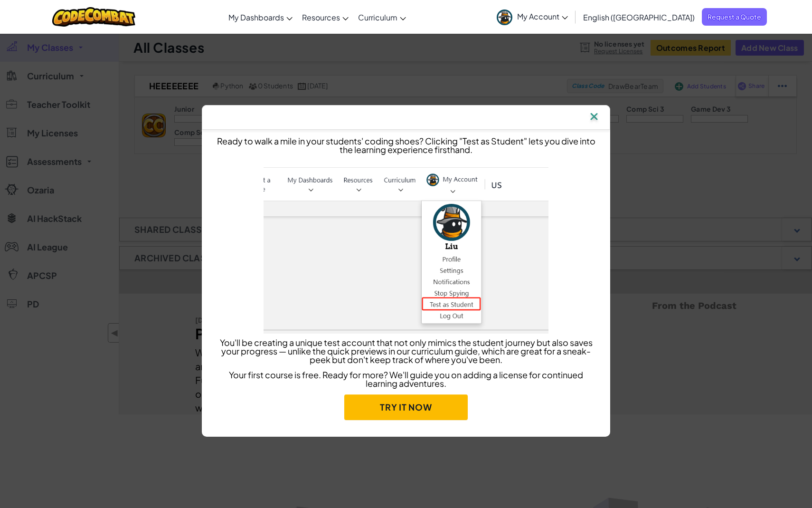  What do you see at coordinates (381, 17) in the screenshot?
I see `a: Curriculum` at bounding box center [381, 17].